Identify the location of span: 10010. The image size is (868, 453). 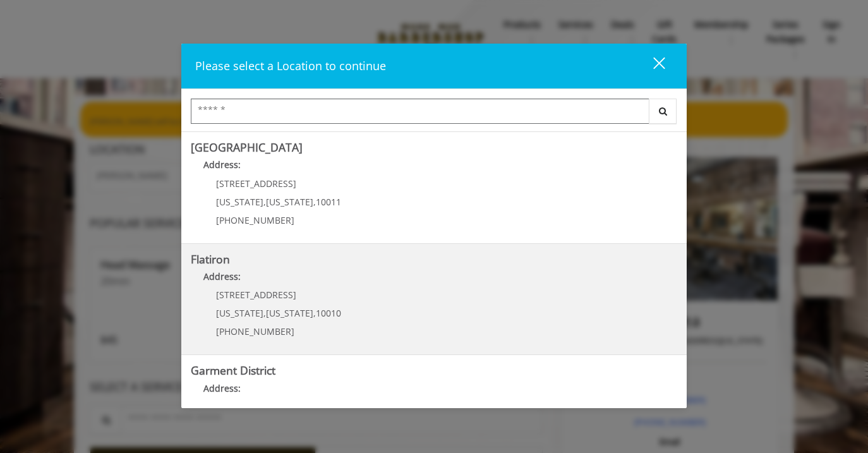
(328, 313).